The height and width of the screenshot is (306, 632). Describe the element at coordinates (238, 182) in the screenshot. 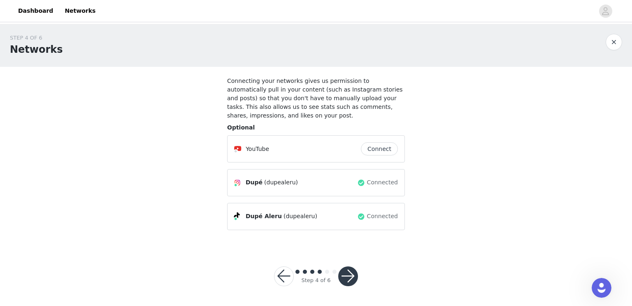

I see `img: Instagram Icon` at that location.